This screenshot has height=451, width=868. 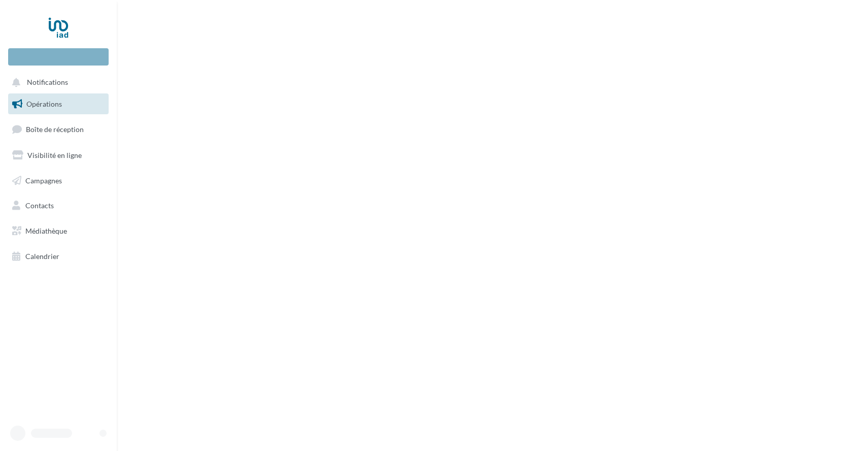 I want to click on span: Notifications, so click(x=47, y=82).